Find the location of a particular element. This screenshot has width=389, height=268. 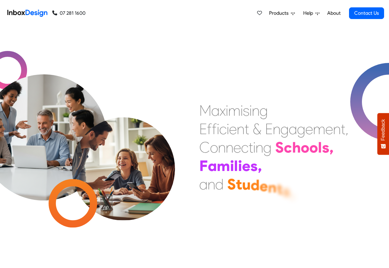

img: parents_with_child.png is located at coordinates (123, 156).